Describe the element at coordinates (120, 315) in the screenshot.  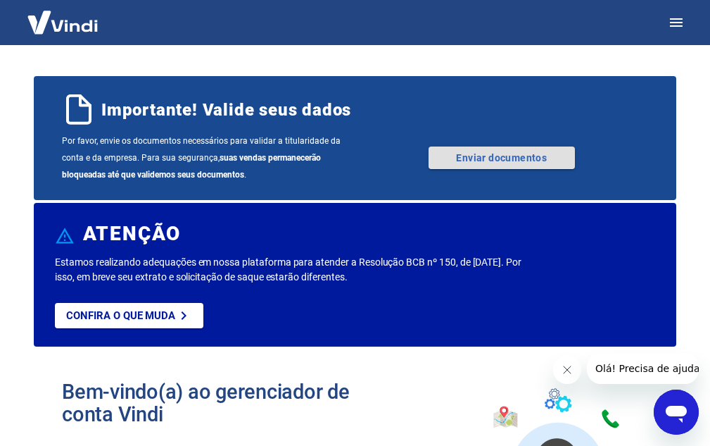
I see `p: Confira o que muda` at that location.